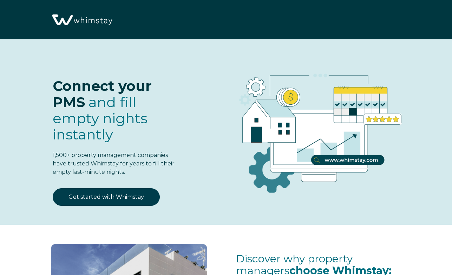 The height and width of the screenshot is (275, 452). I want to click on span: 1,500+ property management companies have trusted Whimstay for years to fill their empty last-min..., so click(114, 163).